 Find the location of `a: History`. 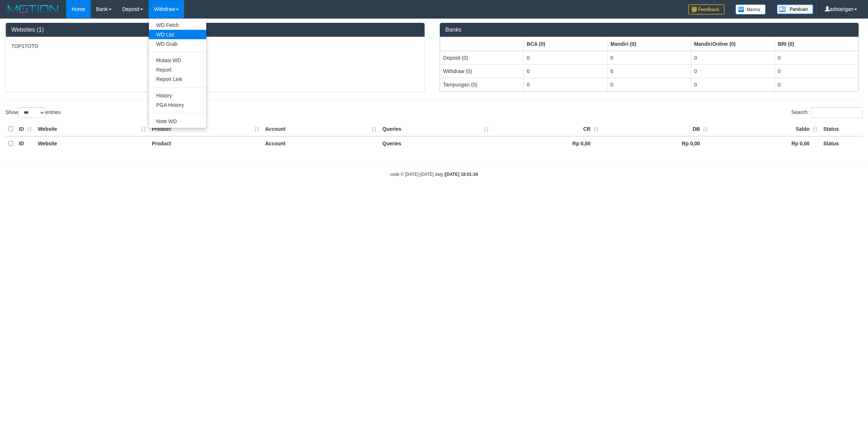

a: History is located at coordinates (178, 95).